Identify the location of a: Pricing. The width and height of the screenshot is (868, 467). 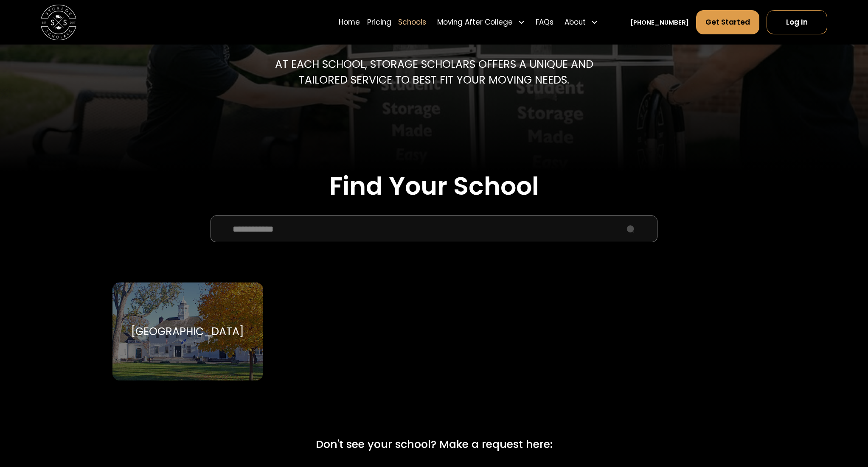
(379, 22).